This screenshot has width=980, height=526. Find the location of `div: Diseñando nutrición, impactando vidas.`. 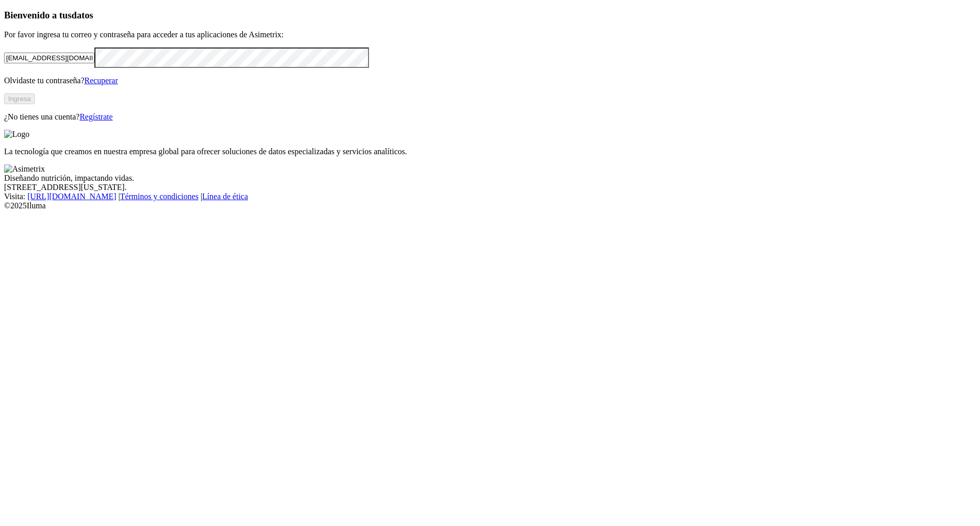

div: Diseñando nutrición, impactando vidas. is located at coordinates (490, 179).